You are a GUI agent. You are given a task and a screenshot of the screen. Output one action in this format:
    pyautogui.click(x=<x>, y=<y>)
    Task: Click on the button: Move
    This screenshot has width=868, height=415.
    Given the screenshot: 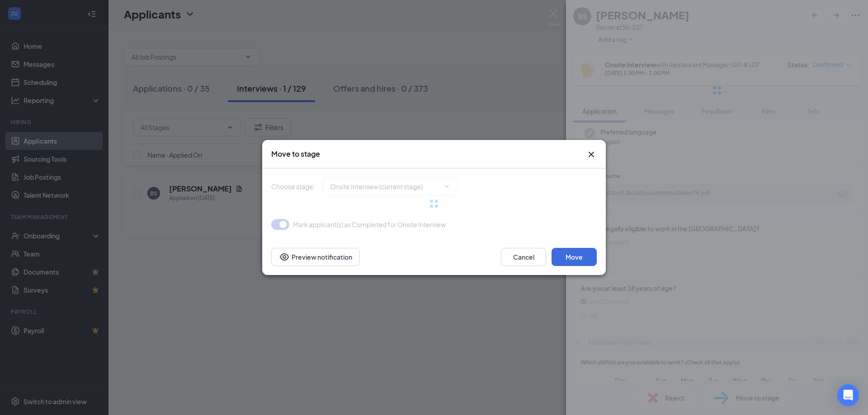 What is the action you would take?
    pyautogui.click(x=574, y=257)
    